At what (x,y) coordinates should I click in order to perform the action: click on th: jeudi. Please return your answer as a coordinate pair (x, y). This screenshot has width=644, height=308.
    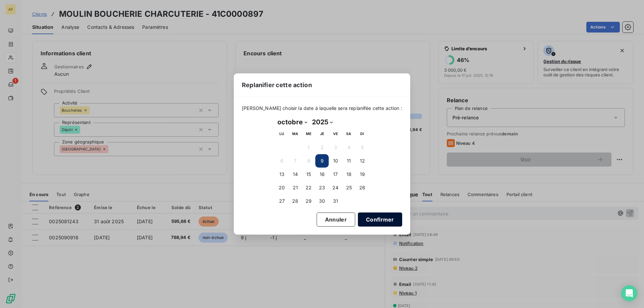
    Looking at the image, I should click on (322, 134).